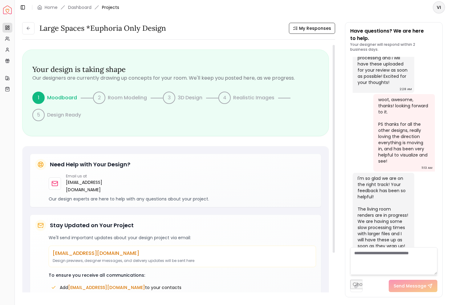 This screenshot has width=450, height=305. I want to click on p: Realistic Images, so click(254, 98).